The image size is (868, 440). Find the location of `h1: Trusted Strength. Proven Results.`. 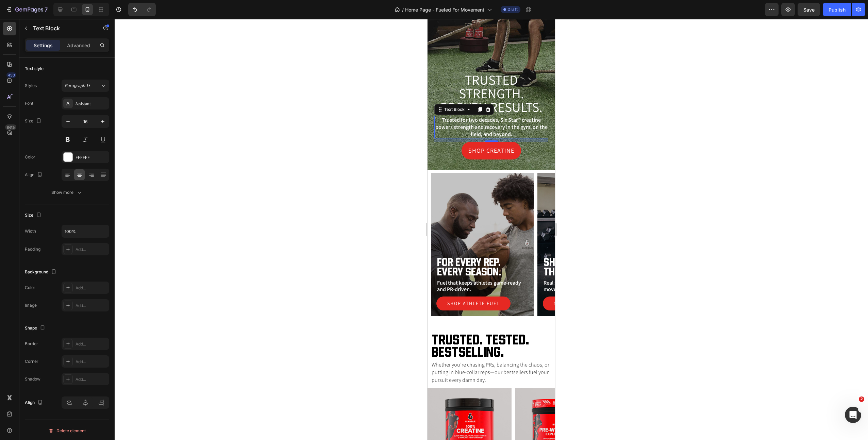

h1: Trusted Strength. Proven Results. is located at coordinates (64, 74).